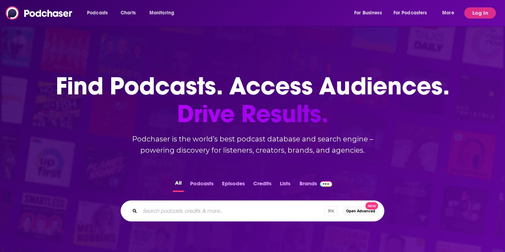 Image resolution: width=505 pixels, height=252 pixels. What do you see at coordinates (252, 211) in the screenshot?
I see `div: Search podcasts, credits, & more...` at bounding box center [252, 211].